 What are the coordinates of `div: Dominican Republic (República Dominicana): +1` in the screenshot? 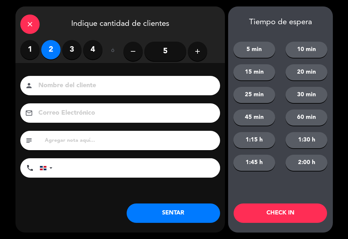 It's located at (47, 168).